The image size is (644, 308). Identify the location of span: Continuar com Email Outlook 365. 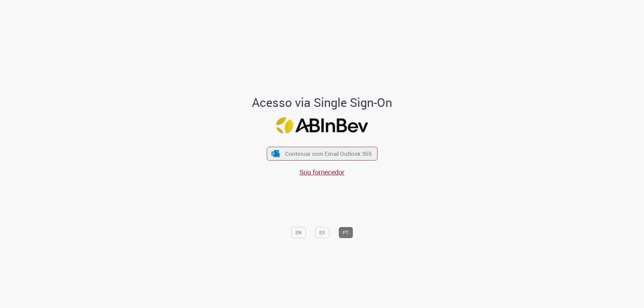
(328, 153).